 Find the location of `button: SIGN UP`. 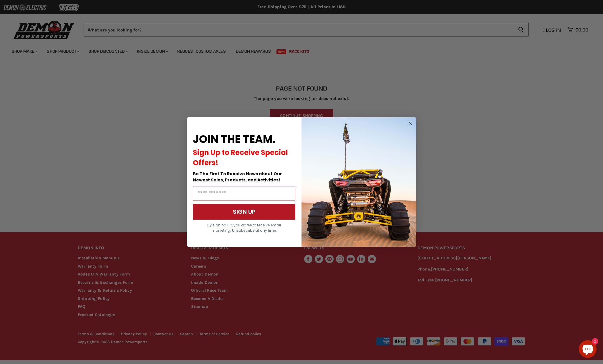

button: SIGN UP is located at coordinates (244, 212).